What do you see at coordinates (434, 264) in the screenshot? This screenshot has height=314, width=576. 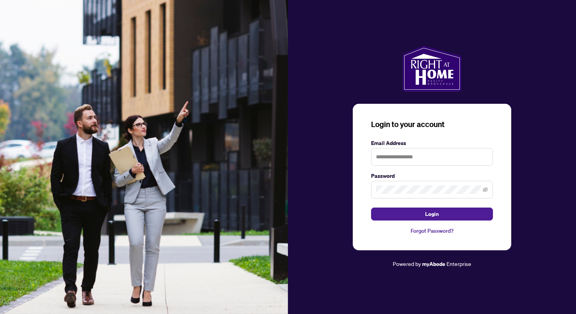 I see `a: myAbode` at bounding box center [434, 264].